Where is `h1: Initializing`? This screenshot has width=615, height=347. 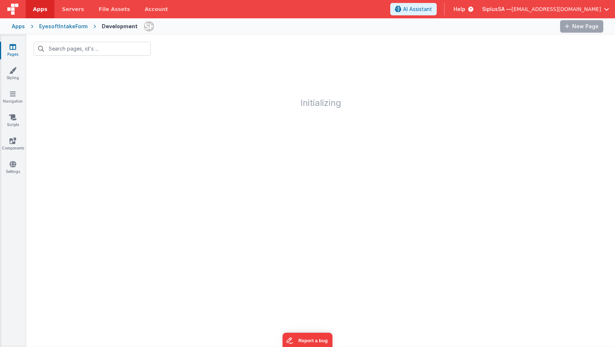 h1: Initializing is located at coordinates (321, 85).